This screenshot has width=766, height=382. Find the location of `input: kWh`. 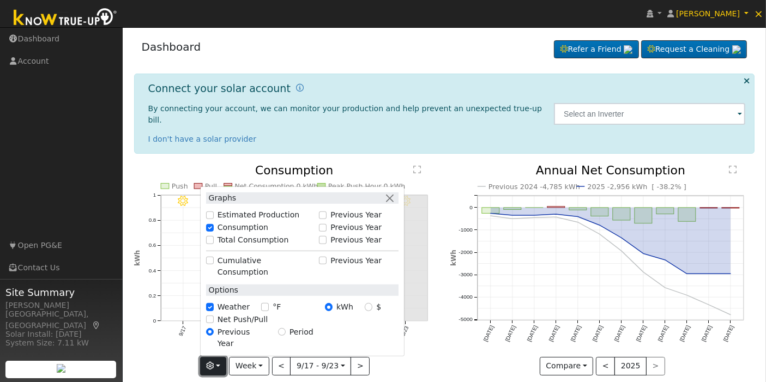

input: kWh is located at coordinates (329, 307).